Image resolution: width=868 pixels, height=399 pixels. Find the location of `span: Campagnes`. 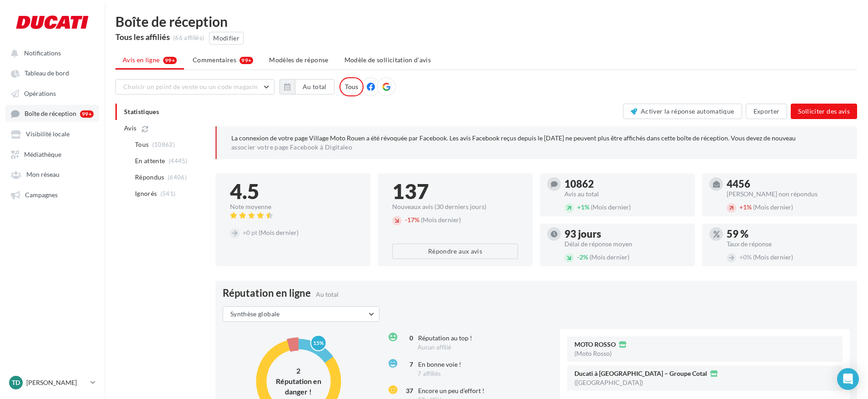

span: Campagnes is located at coordinates (41, 194).